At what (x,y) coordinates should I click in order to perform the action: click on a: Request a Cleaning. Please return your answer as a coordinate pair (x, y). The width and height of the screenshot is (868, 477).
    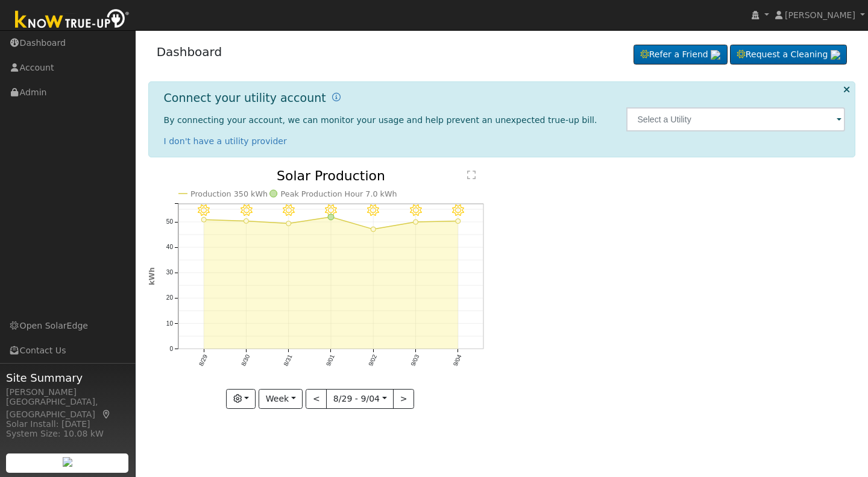
    Looking at the image, I should click on (788, 55).